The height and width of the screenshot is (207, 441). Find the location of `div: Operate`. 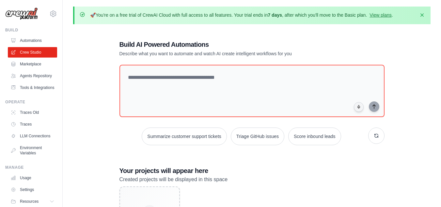

div: Operate is located at coordinates (31, 102).